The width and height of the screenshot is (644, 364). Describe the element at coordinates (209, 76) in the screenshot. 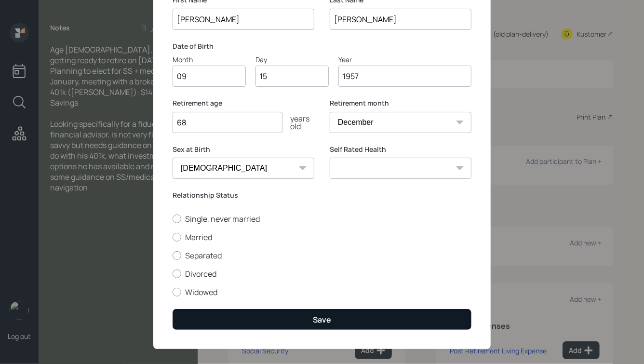

I see `input: Month` at that location.